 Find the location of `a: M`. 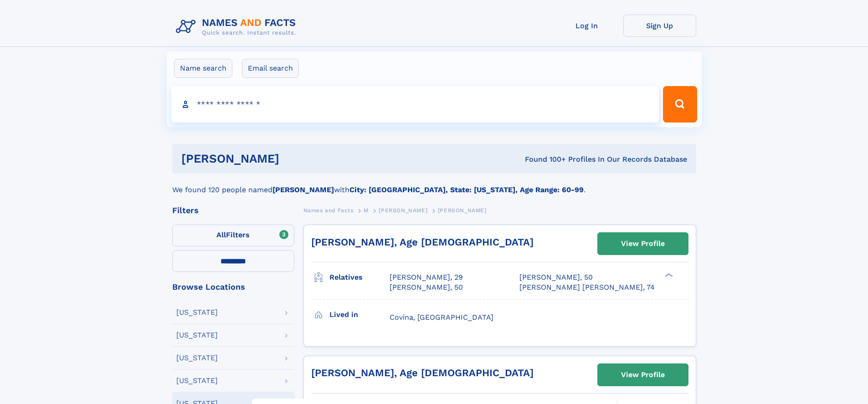

a: M is located at coordinates (366, 210).